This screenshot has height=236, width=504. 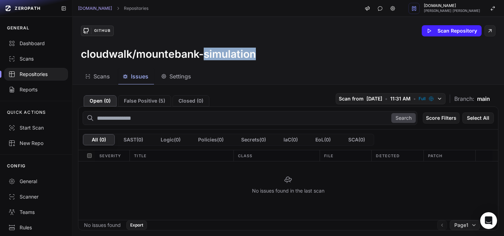 What do you see at coordinates (36, 181) in the screenshot?
I see `div: General` at bounding box center [36, 181].